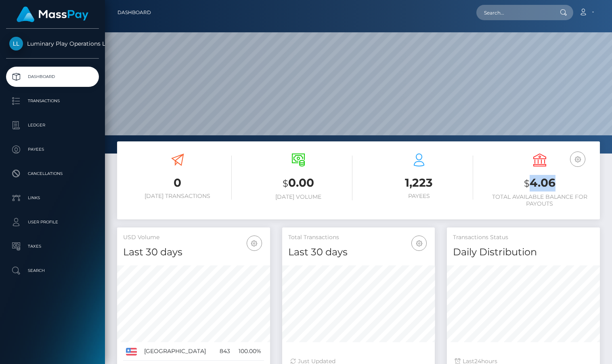 Image resolution: width=612 pixels, height=364 pixels. Describe the element at coordinates (52, 270) in the screenshot. I see `p: Search` at that location.